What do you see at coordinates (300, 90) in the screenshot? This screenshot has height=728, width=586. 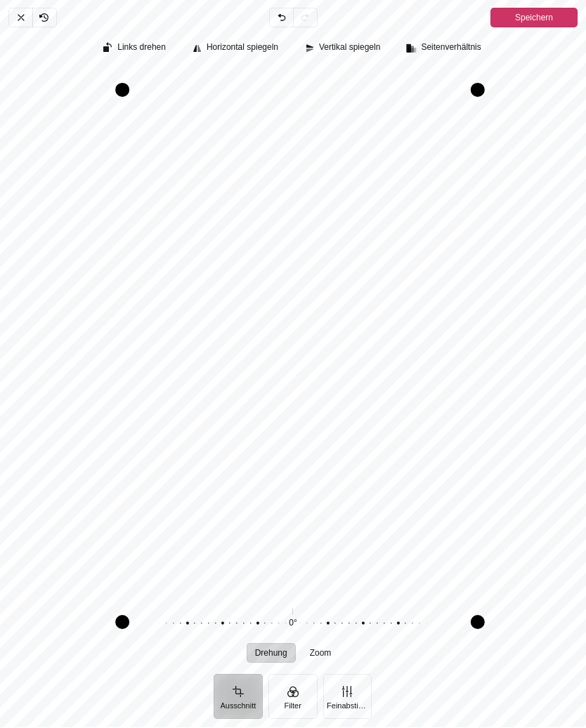 I see `div: Drag top` at bounding box center [300, 90].